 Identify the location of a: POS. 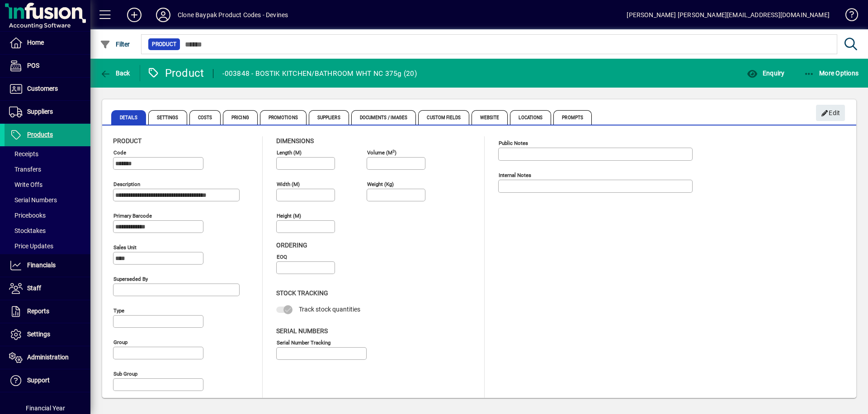
(47, 66).